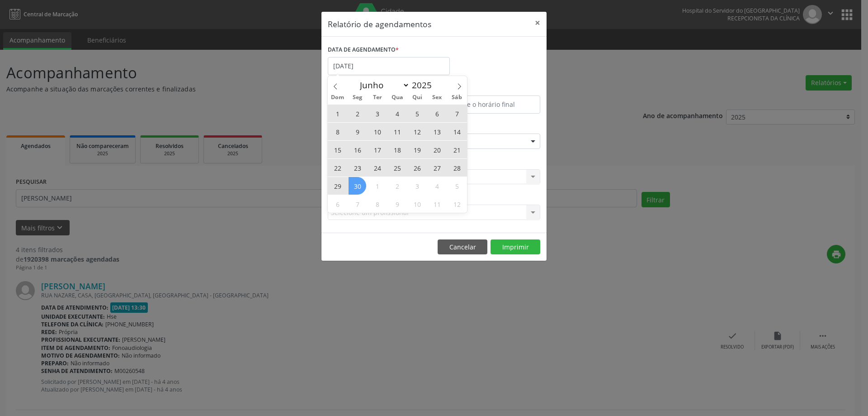 This screenshot has width=868, height=416. Describe the element at coordinates (338, 131) in the screenshot. I see `span: Junho 8, 2025` at that location.